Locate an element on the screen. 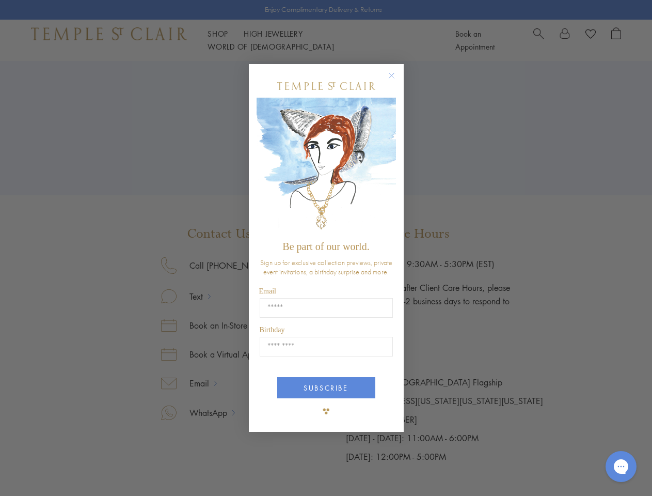 Image resolution: width=652 pixels, height=496 pixels. span: Email is located at coordinates (267, 291).